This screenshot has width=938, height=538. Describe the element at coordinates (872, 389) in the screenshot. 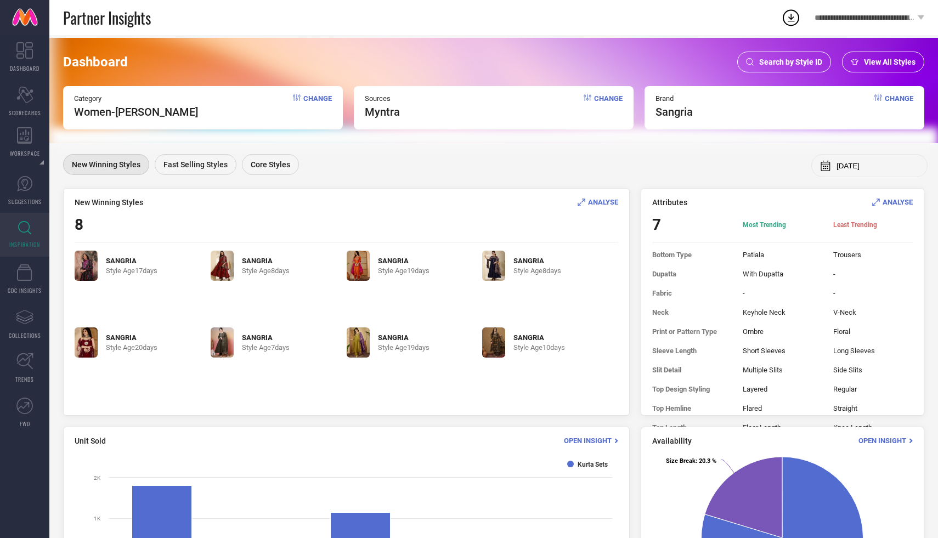

I see `span: Regular` at that location.